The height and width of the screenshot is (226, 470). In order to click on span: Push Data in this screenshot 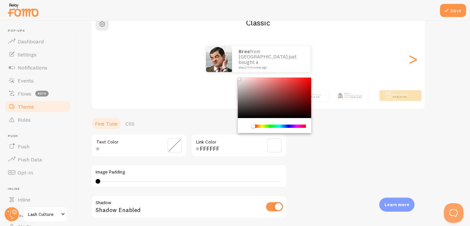, I will do `click(30, 160)`.